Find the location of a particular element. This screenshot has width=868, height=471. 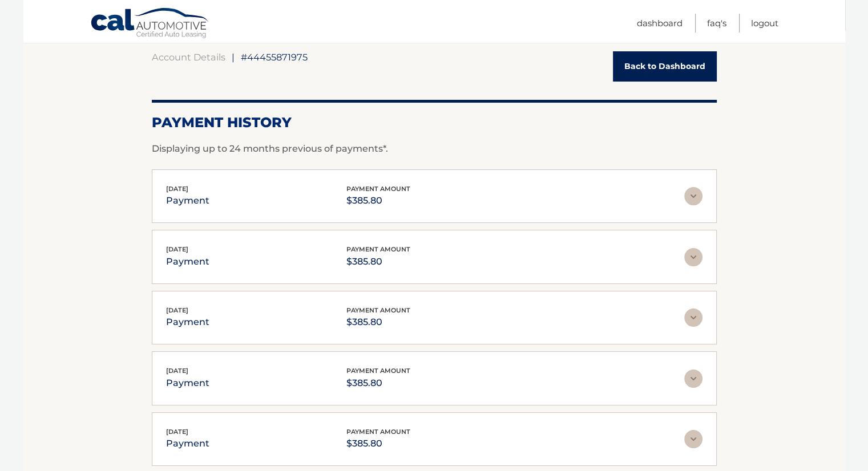

span: #44455871975 is located at coordinates (274, 57).